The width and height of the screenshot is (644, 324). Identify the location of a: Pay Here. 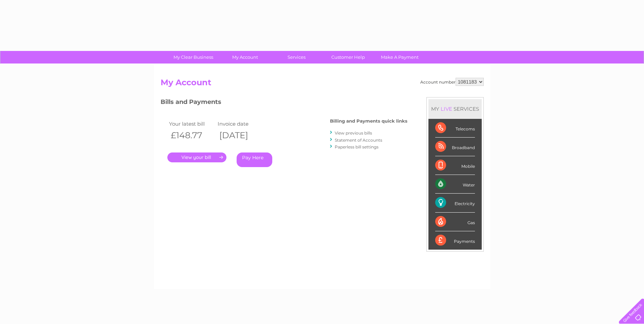
(254, 159).